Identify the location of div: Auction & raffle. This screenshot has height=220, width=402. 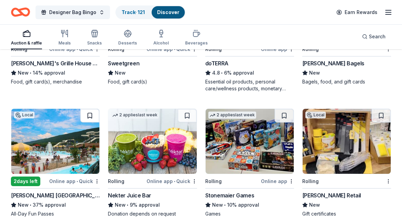
(26, 43).